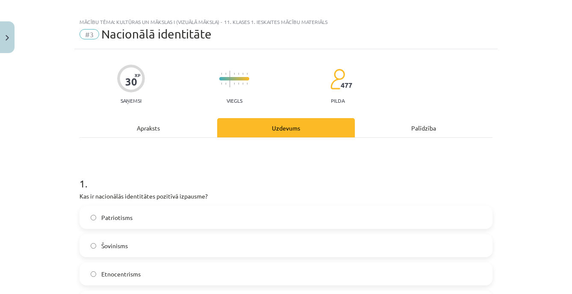 Image resolution: width=572 pixels, height=294 pixels. What do you see at coordinates (131, 100) in the screenshot?
I see `p: Saņemsi` at bounding box center [131, 100].